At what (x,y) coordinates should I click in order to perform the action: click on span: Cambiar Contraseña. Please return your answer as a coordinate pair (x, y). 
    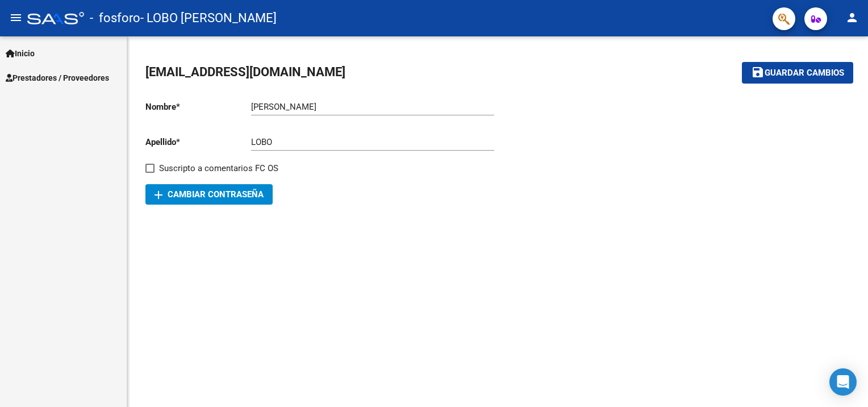
    Looking at the image, I should click on (209, 194).